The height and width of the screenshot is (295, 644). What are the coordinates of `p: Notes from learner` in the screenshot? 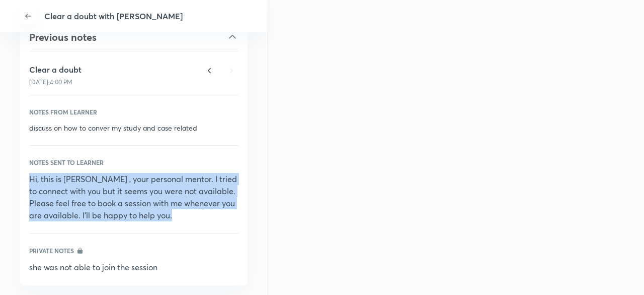 It's located at (134, 112).